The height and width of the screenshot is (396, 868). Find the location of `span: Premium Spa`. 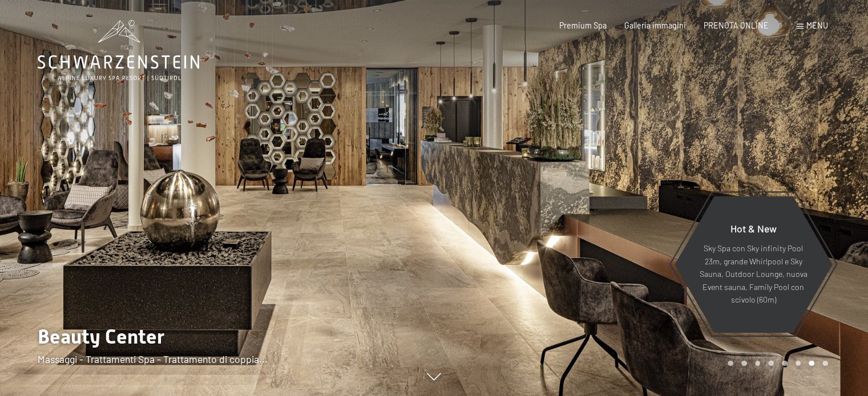

span: Premium Spa is located at coordinates (583, 25).